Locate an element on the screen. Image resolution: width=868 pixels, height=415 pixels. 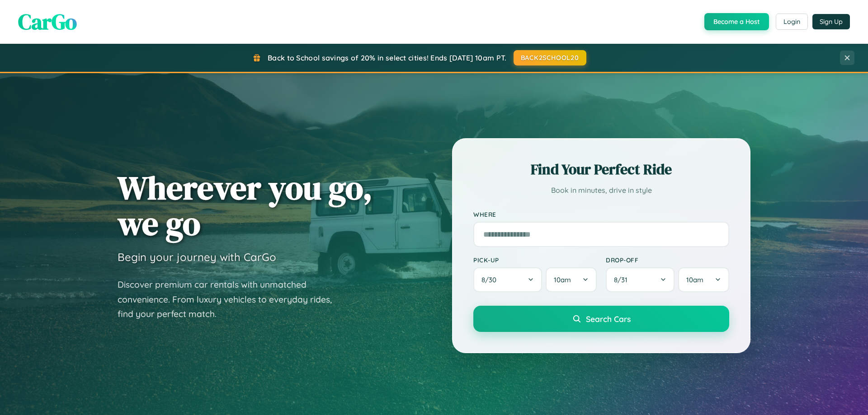
button: BACK2SCHOOL20 is located at coordinates (550, 58).